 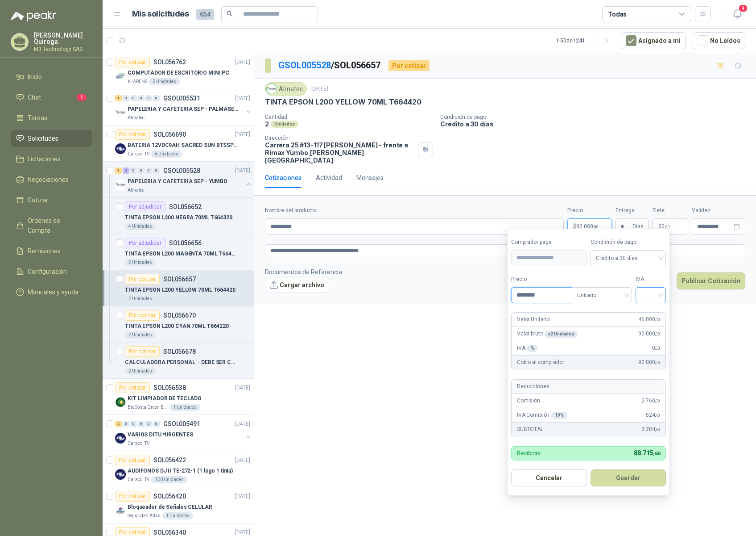 What do you see at coordinates (181, 470) in the screenshot?
I see `p: AUDÍFONOS DJ II TE-272-1 (1 logo 1 tinta)` at bounding box center [181, 470].